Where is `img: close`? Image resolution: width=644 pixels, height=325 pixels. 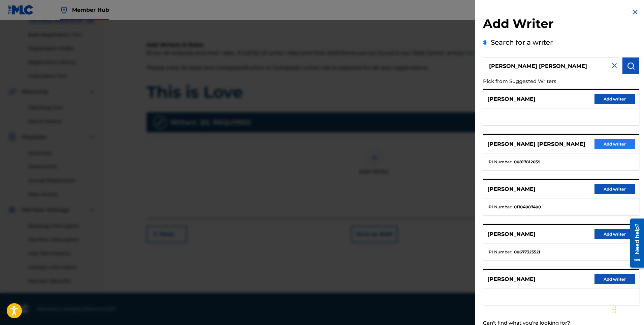 img: close is located at coordinates (614, 65).